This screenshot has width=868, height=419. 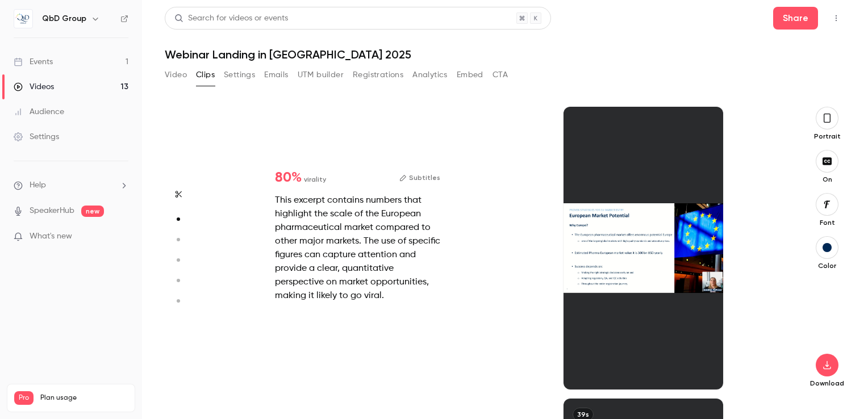 What do you see at coordinates (288, 178) in the screenshot?
I see `span: 80 %` at bounding box center [288, 178].